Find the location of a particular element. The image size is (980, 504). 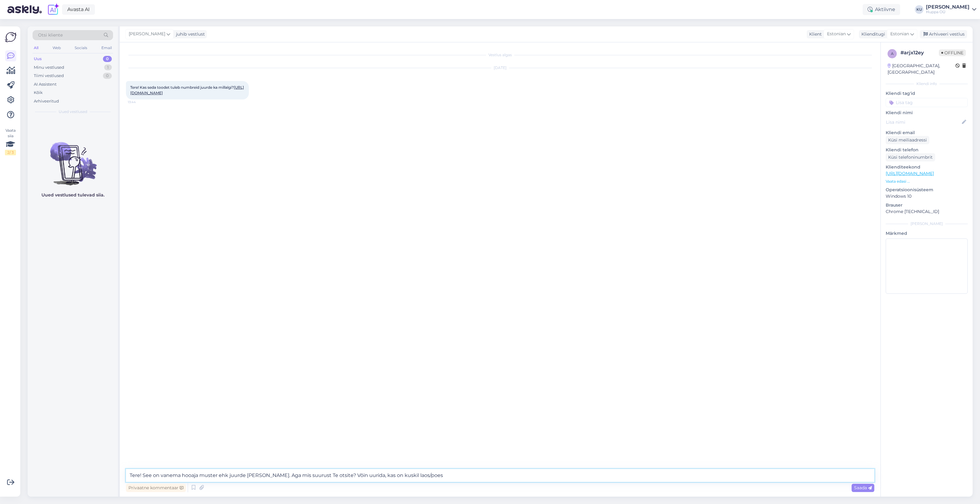

div: Küsi meiliaadressi is located at coordinates (907, 140).